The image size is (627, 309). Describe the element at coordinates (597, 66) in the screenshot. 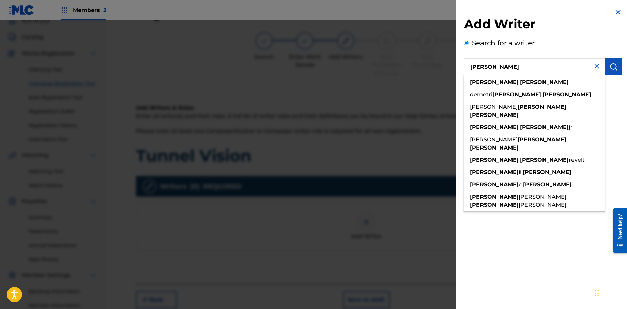

I see `img: close` at that location.